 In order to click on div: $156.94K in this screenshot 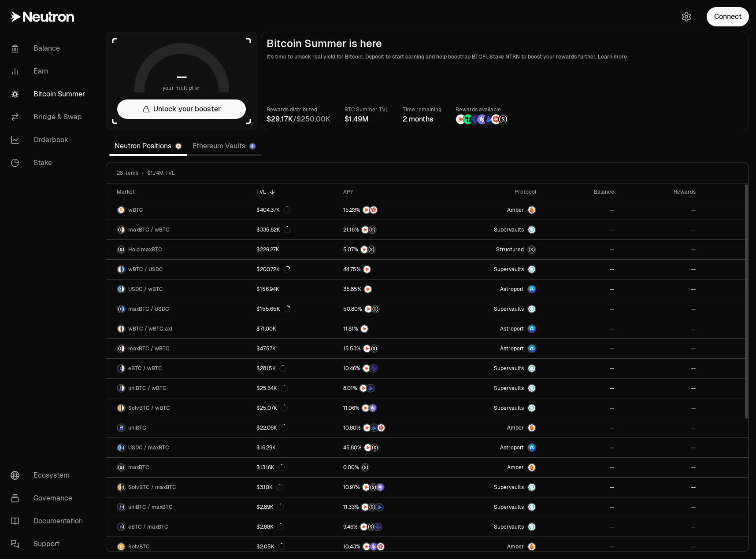, I will do `click(268, 289)`.